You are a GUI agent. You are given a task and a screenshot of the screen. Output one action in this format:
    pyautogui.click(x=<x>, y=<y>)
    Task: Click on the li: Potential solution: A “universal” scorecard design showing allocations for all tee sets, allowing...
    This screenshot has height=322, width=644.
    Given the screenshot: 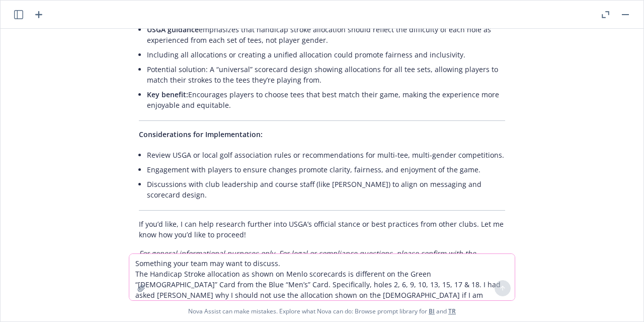 What is the action you would take?
    pyautogui.click(x=326, y=75)
    